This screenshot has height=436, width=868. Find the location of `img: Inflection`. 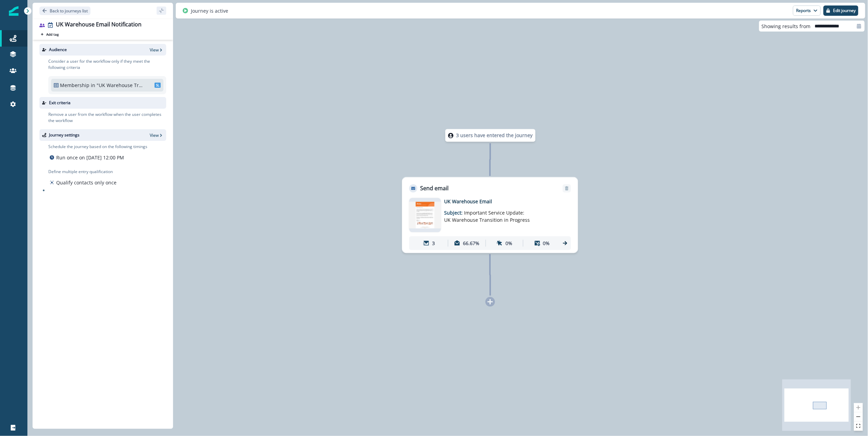

img: Inflection is located at coordinates (14, 11).